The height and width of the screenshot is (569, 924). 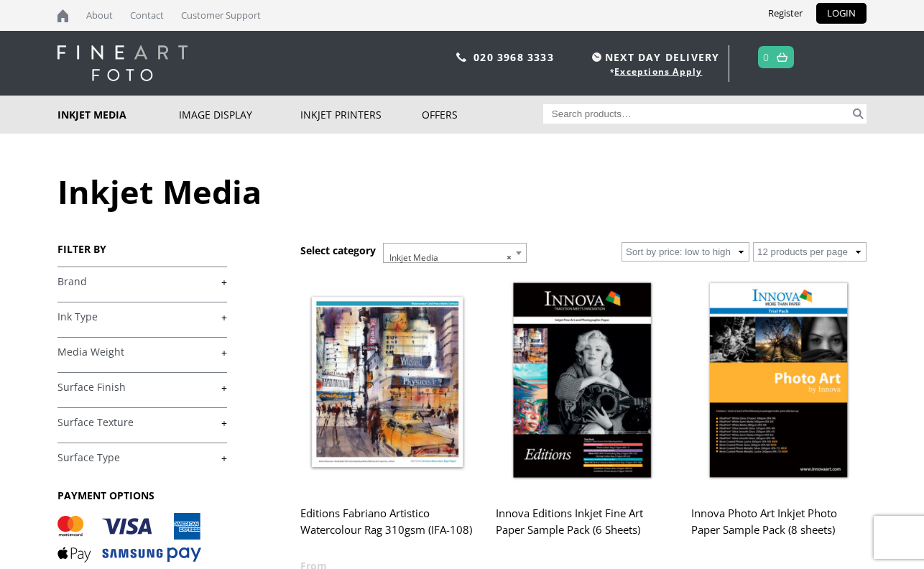 What do you see at coordinates (388, 529) in the screenshot?
I see `h2: Editions Fabriano Artistico Watercolour Rag 310gsm (IFA-108)` at bounding box center [388, 529].